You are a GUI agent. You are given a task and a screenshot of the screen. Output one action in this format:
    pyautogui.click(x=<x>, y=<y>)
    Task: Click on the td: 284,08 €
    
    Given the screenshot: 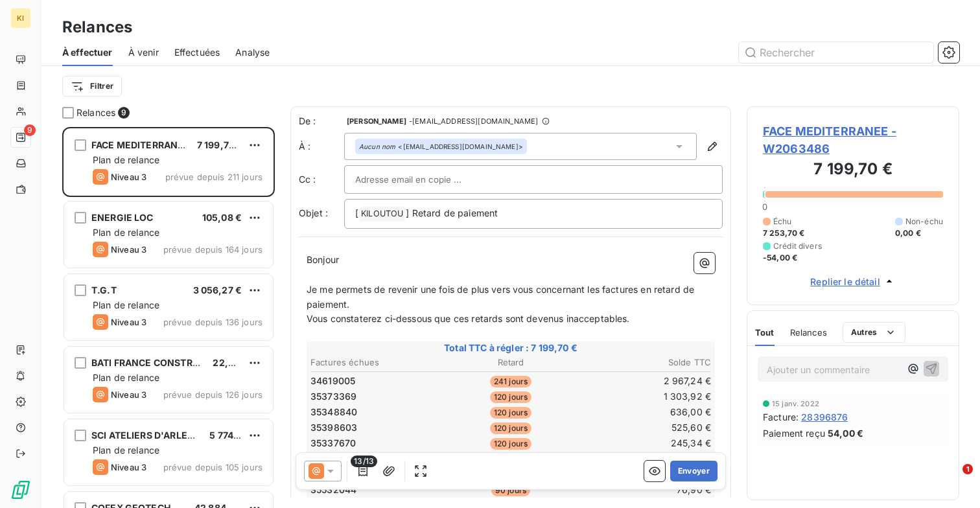 What is the action you would take?
    pyautogui.click(x=645, y=459)
    